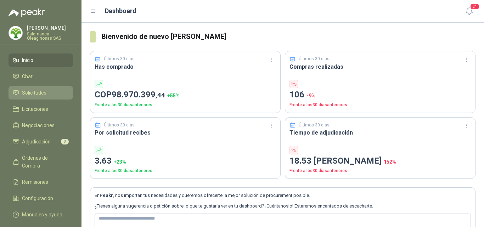 Image resolution: width=484 pixels, height=227 pixels. Describe the element at coordinates (185, 161) in the screenshot. I see `p: 3.63` at that location.